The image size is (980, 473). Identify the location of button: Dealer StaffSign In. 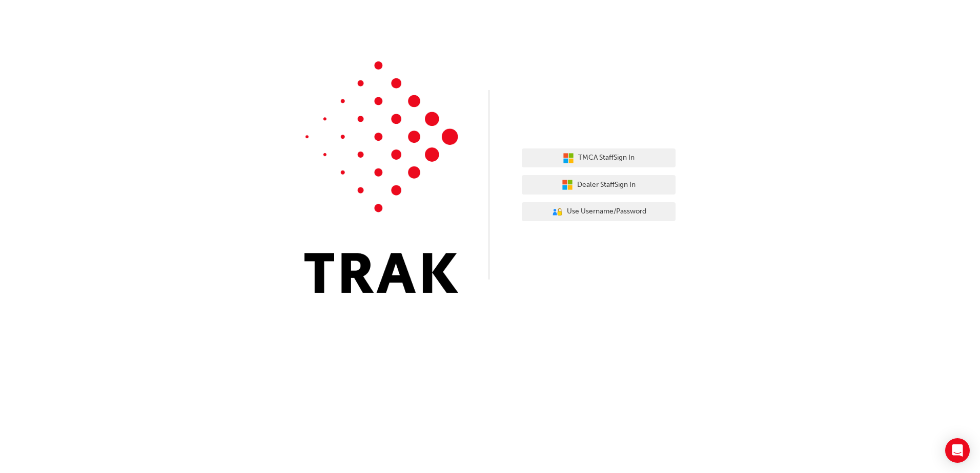
(599, 185).